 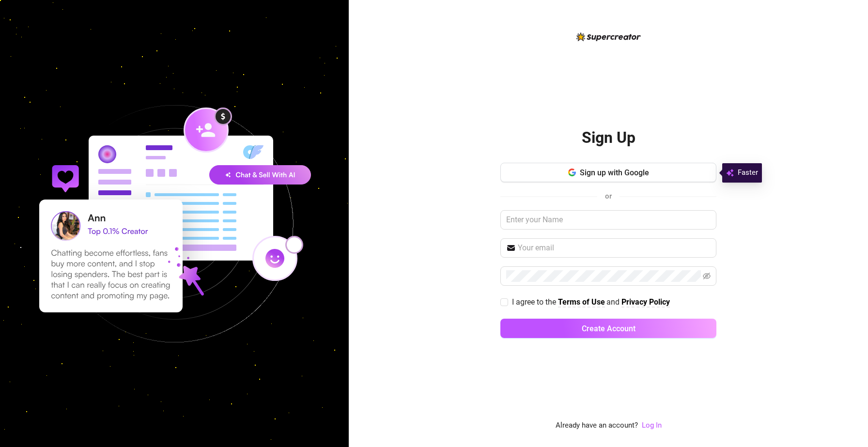 What do you see at coordinates (614, 248) in the screenshot?
I see `input: Your email` at bounding box center [614, 248].